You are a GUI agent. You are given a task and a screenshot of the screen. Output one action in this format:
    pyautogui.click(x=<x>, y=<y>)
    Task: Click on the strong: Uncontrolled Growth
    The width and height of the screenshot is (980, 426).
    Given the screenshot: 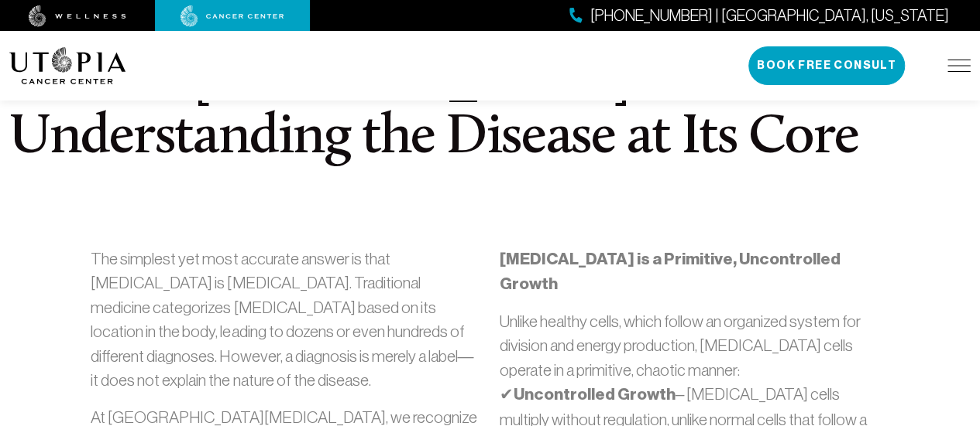 What is the action you would take?
    pyautogui.click(x=594, y=395)
    